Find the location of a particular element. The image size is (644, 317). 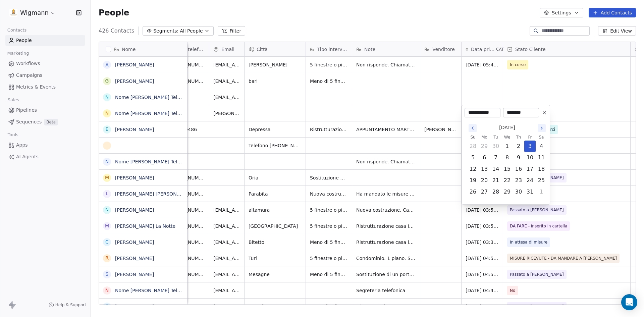

button: Tuesday, September 30th, 2025 is located at coordinates (496, 146).